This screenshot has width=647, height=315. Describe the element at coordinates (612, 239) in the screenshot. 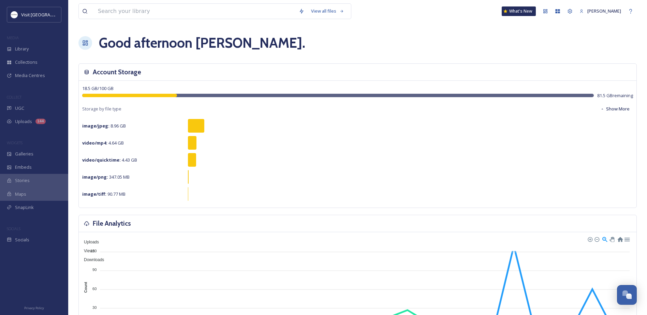

I see `div: Panning` at that location.